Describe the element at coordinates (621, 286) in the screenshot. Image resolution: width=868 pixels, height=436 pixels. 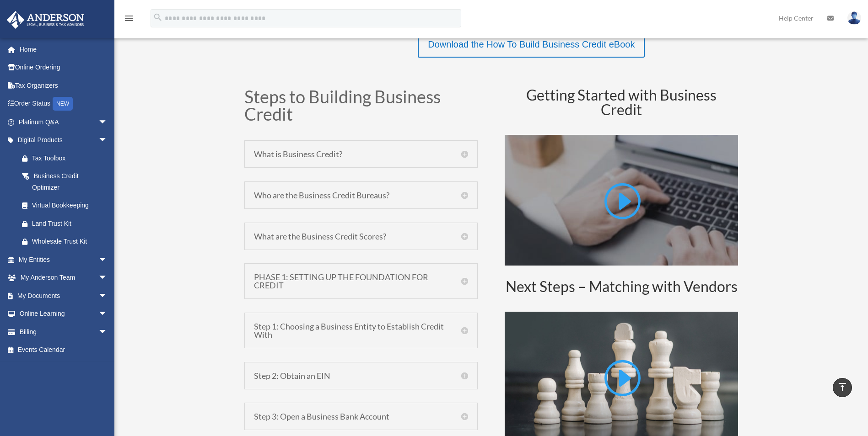
I see `span: Next Steps – Matching with Vendors` at that location.